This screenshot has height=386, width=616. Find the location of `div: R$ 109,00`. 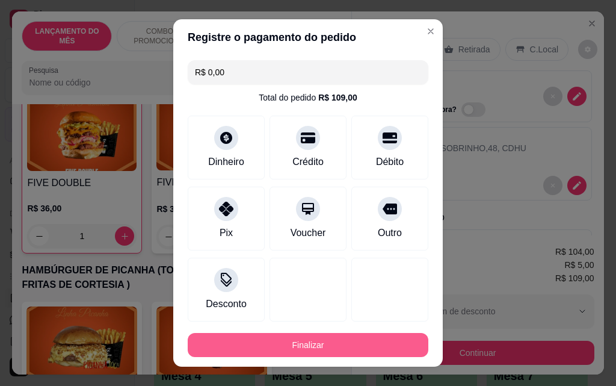

div: R$ 109,00 is located at coordinates (337, 97).